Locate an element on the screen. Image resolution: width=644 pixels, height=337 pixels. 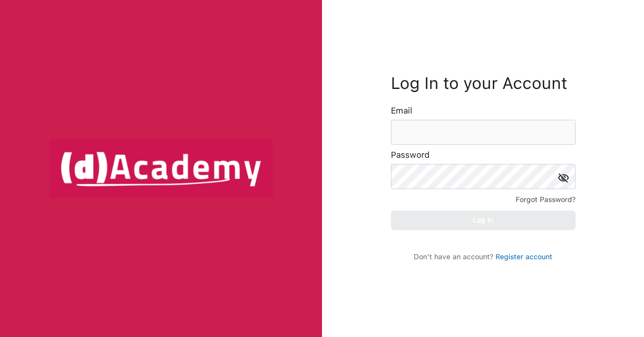
button: Log In is located at coordinates (483, 220).